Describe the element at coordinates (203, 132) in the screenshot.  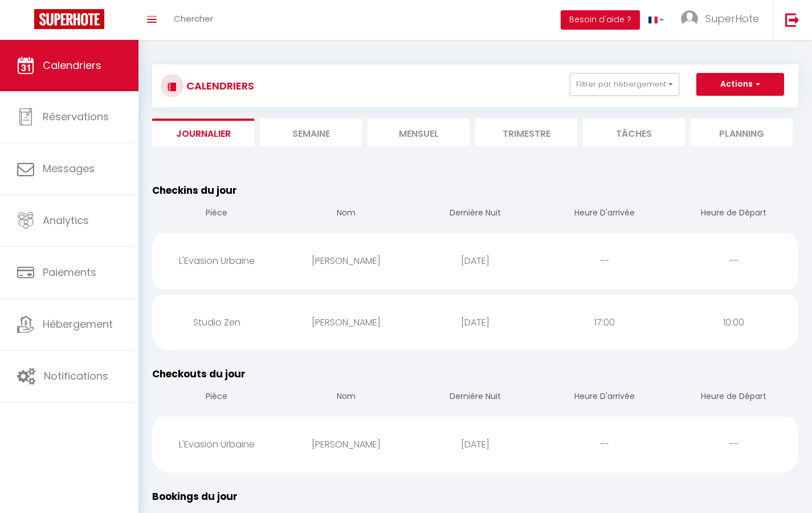
I see `li: Journalier` at that location.